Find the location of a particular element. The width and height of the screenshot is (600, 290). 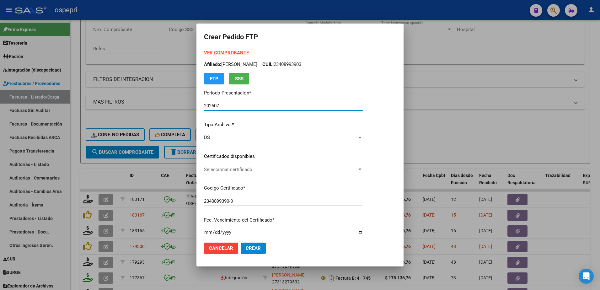

strong: VER COMPROBANTE is located at coordinates (226, 53).